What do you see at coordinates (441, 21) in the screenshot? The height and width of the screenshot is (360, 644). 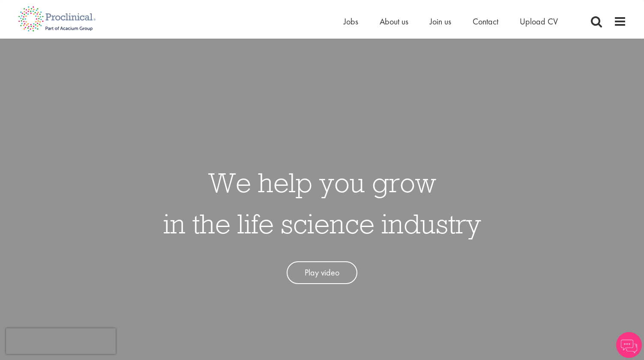 I see `a: Join us` at bounding box center [441, 21].